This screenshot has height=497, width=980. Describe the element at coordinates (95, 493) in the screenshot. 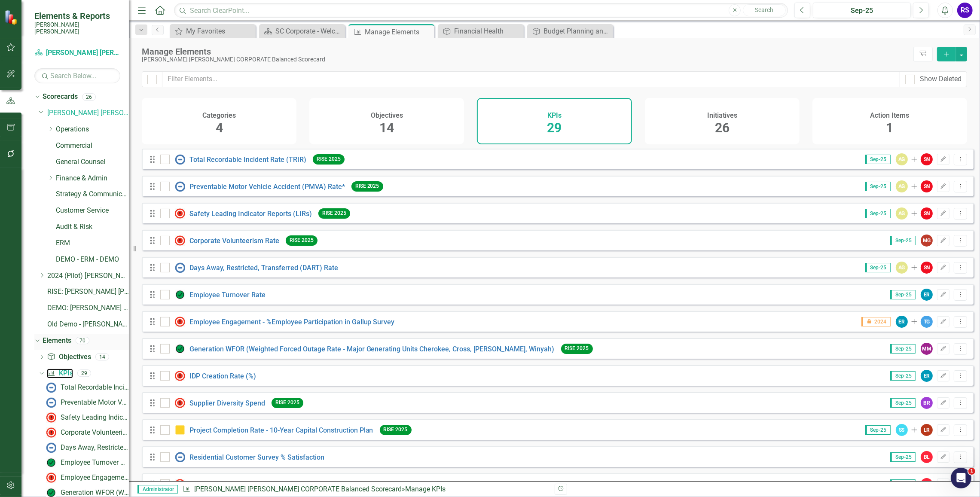

I see `div: Generation WFOR (Weighted Forced Outage Rate - Major Generating Units Cherokee, Cross, [PERSON_NA...` at that location.